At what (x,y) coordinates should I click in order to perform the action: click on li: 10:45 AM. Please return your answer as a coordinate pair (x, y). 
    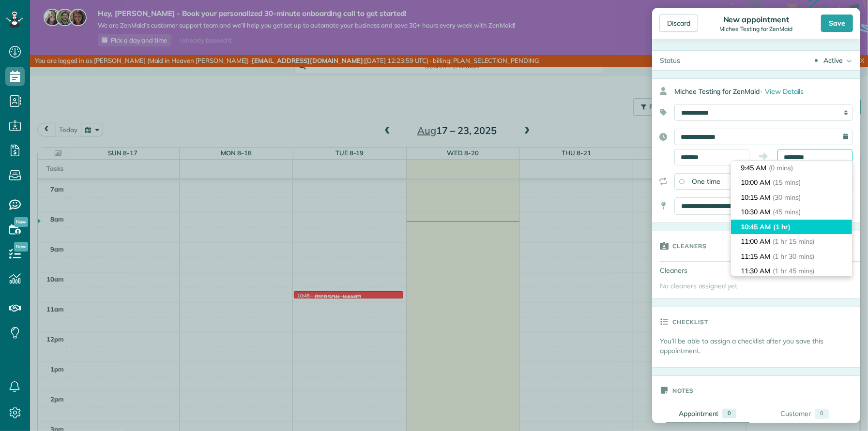
    Looking at the image, I should click on (792, 227).